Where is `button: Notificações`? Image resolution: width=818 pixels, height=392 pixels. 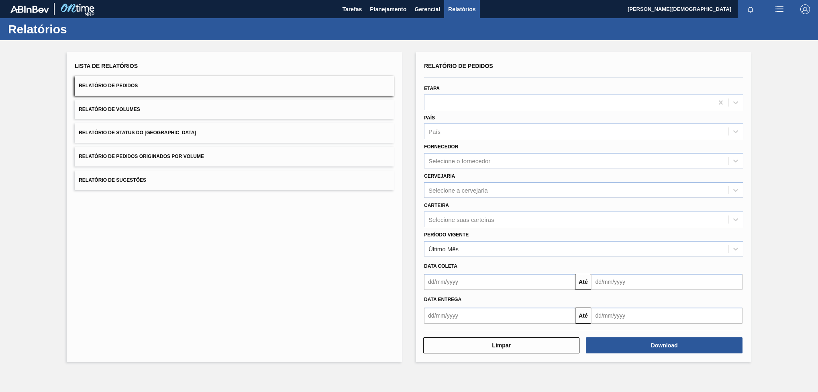
button: Notificações is located at coordinates (751, 9).